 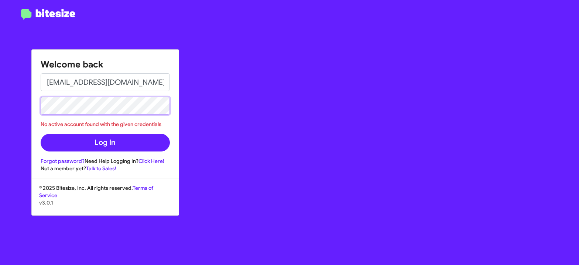 What do you see at coordinates (62, 161) in the screenshot?
I see `a: Forgot password?` at bounding box center [62, 161].